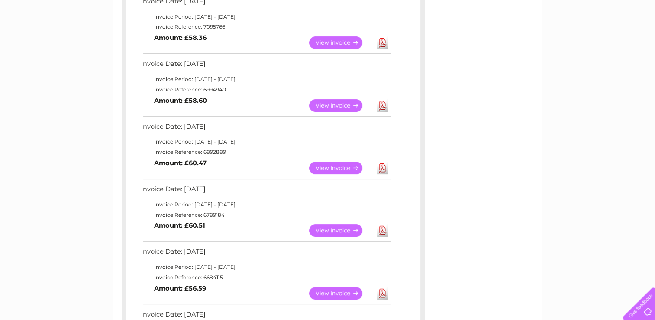  I want to click on span: 0333 014 3131, so click(522, 10).